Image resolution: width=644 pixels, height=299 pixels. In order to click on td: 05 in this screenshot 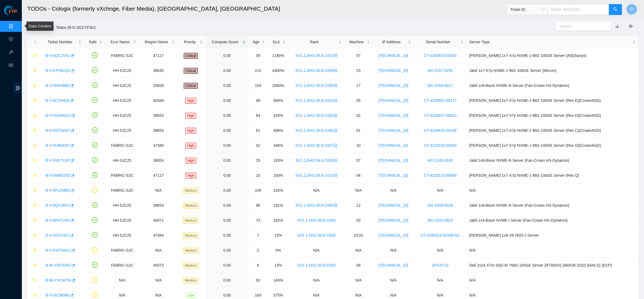, I will do `click(358, 100)`.